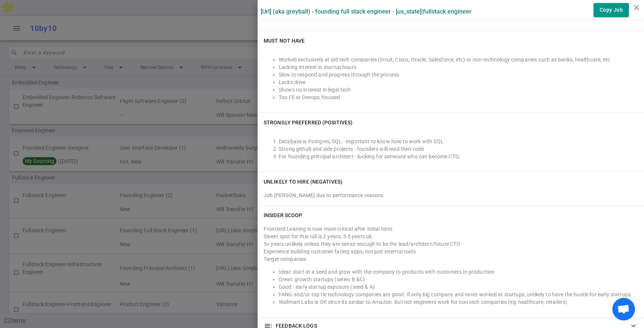  Describe the element at coordinates (303, 182) in the screenshot. I see `h6: Unlikely to Hire (Negatives)` at that location.